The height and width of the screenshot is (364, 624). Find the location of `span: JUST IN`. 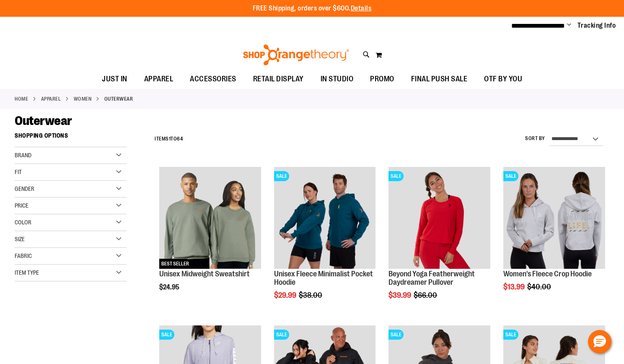

span: JUST IN is located at coordinates (114, 79).